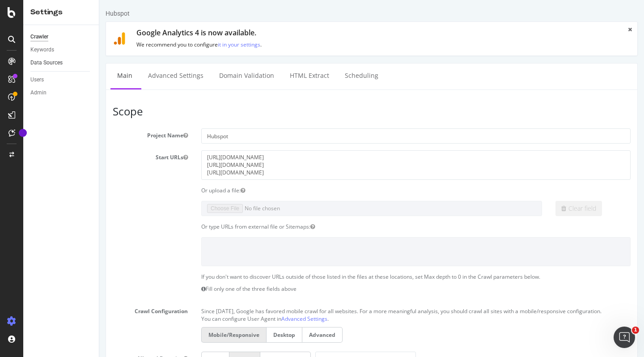  I want to click on label: Mobile/Responsive, so click(134, 335).